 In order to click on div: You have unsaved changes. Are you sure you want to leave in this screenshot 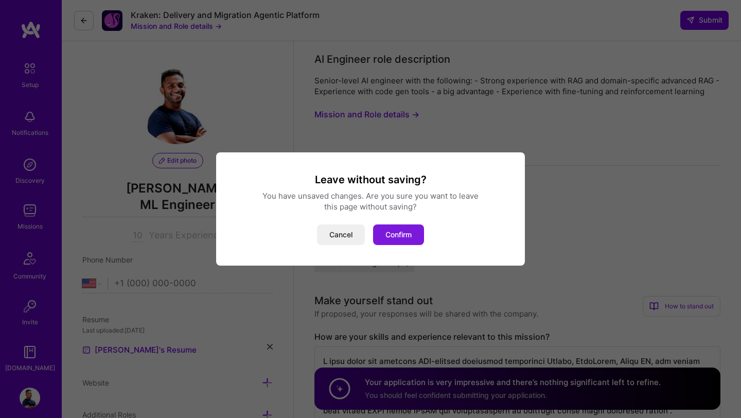, I will do `click(370, 195)`.